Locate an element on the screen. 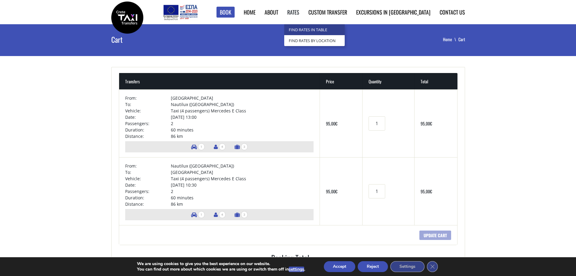 Image resolution: width=576 pixels, height=276 pixels. button: Accept is located at coordinates (340, 266).